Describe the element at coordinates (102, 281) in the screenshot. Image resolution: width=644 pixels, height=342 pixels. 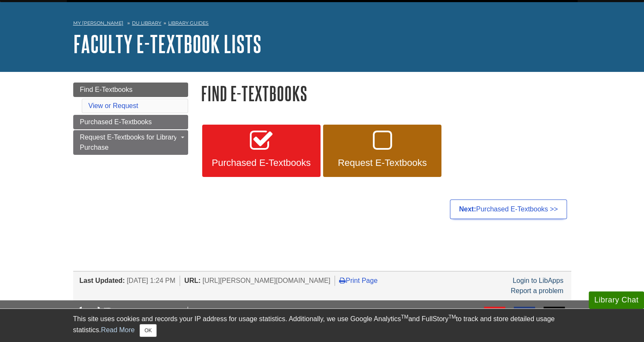
I see `span: Last Updated:` at that location.